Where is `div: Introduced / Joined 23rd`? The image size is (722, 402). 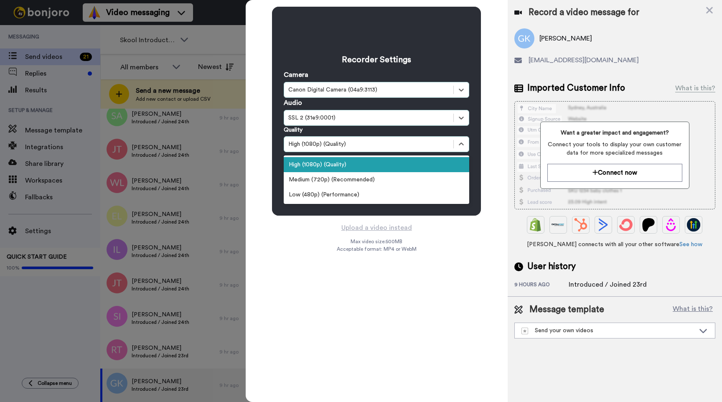
div: Introduced / Joined 23rd is located at coordinates (607, 284).